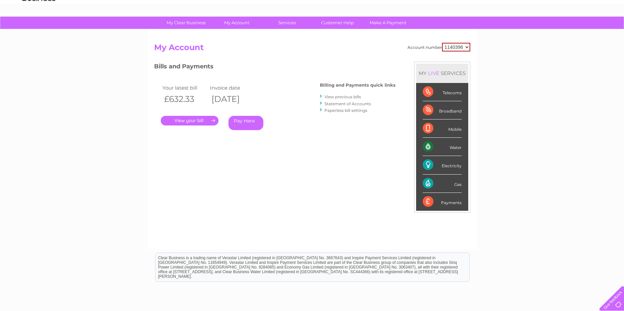  What do you see at coordinates (39, 27) in the screenshot?
I see `img: logo.png` at bounding box center [39, 27].